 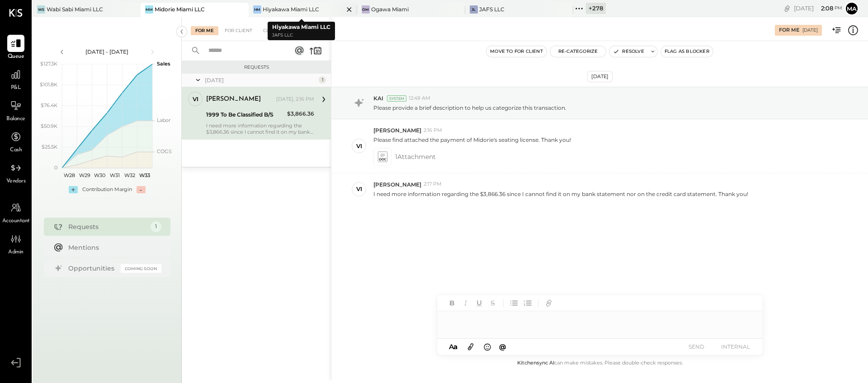 What do you see at coordinates (164, 151) in the screenshot?
I see `text: COGS` at bounding box center [164, 151].